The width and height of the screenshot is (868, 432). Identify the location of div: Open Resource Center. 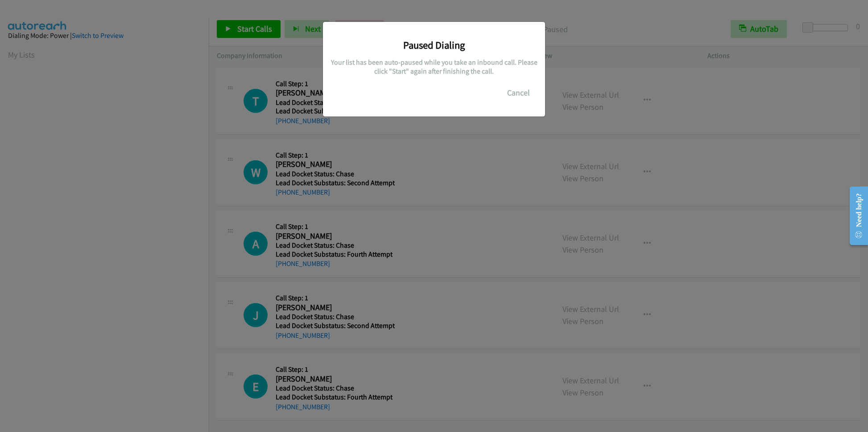
(17, 35).